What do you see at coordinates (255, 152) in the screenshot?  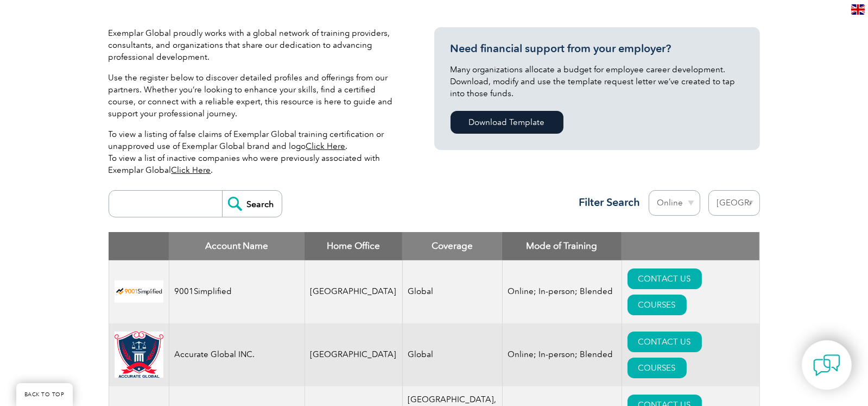 I see `p: To view a listing of false claims of Exemplar Global training certification or unapproved use of ...` at bounding box center [255, 152].